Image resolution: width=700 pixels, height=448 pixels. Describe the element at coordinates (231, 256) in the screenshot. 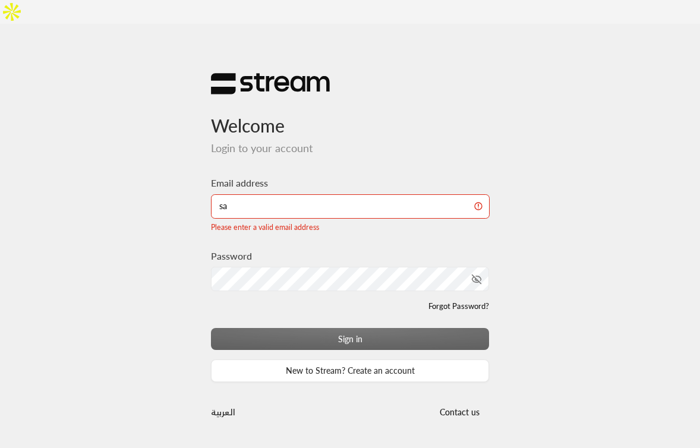

I see `label: Password` at that location.